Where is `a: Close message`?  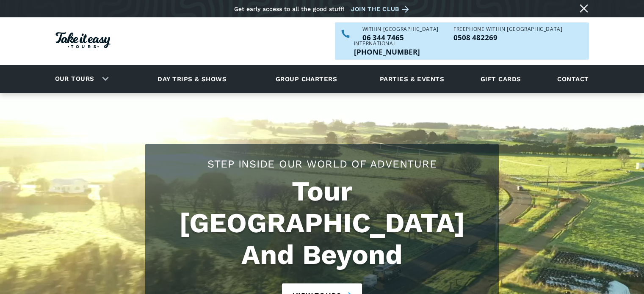
a: Close message is located at coordinates (584, 9).